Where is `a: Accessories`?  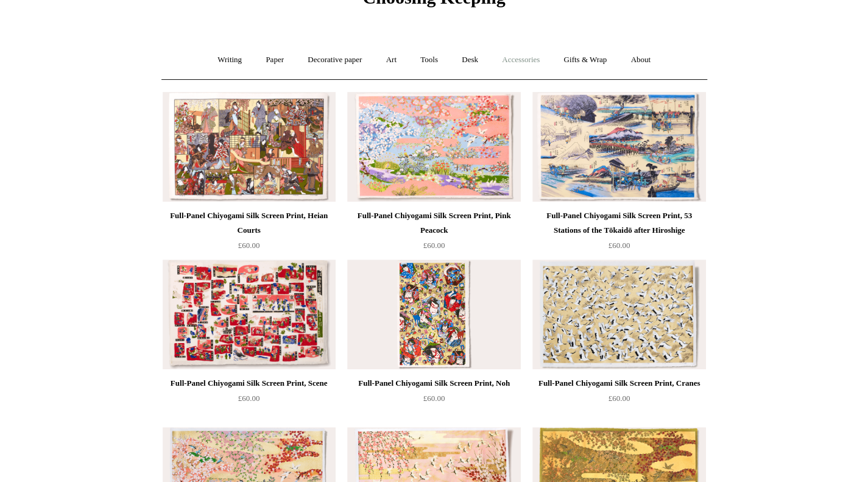
a: Accessories is located at coordinates (520, 60).